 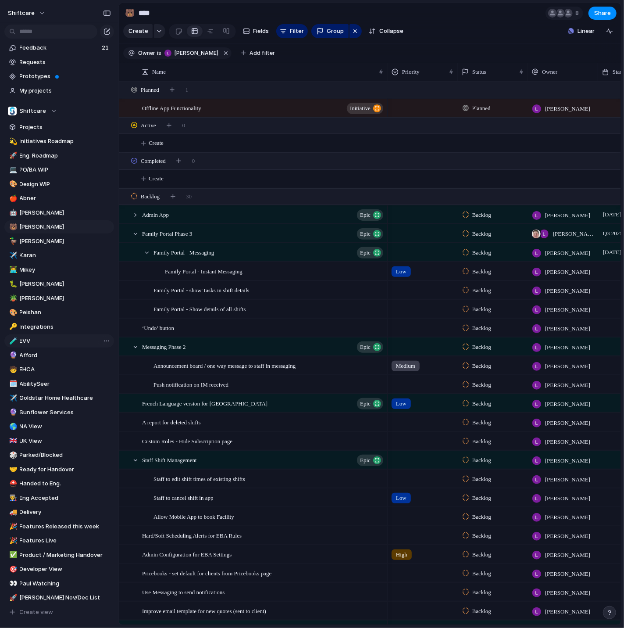 I want to click on span: Filter, so click(x=298, y=31).